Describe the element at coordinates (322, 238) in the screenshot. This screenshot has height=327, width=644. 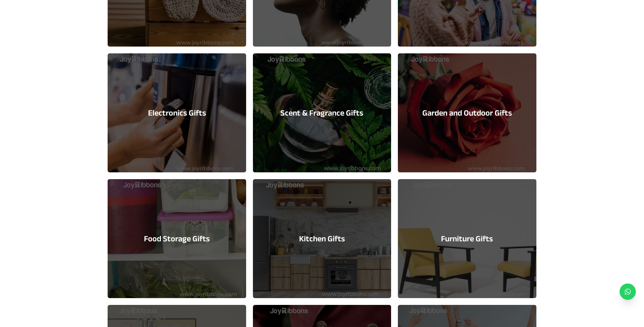
I see `h3: Kitchen Gifts` at that location.